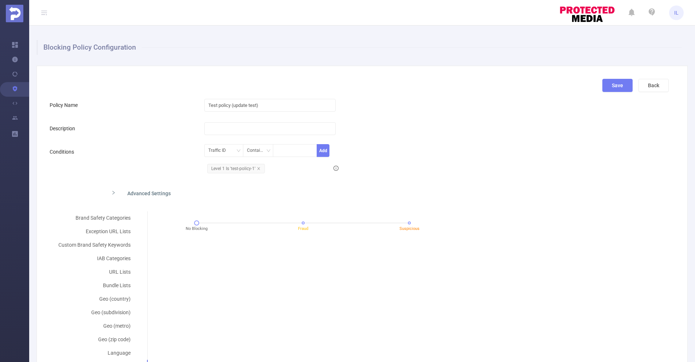 The height and width of the screenshot is (362, 695). I want to click on span: IL, so click(676, 13).